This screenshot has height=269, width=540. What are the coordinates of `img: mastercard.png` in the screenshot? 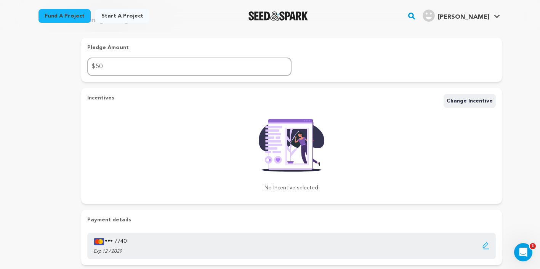 It's located at (99, 242).